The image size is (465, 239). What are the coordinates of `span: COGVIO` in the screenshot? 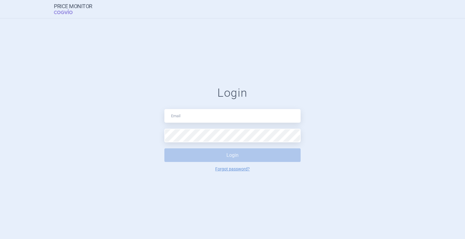 It's located at (67, 12).